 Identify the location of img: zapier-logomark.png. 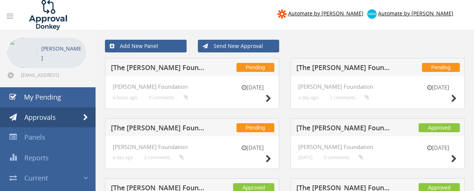
(282, 14).